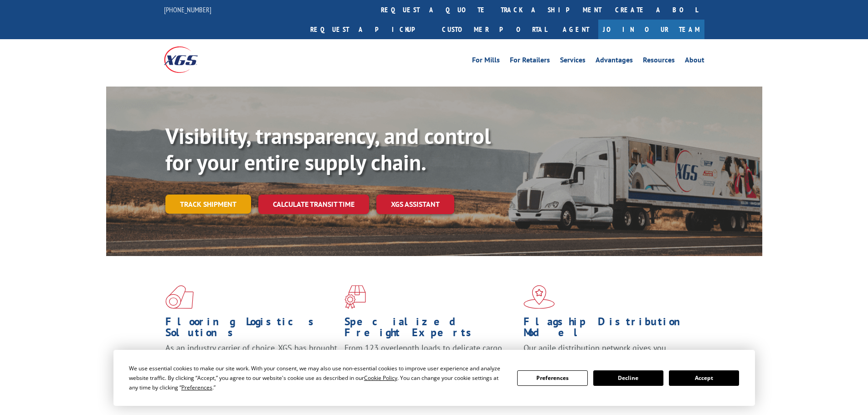 The image size is (868, 415). Describe the element at coordinates (704, 378) in the screenshot. I see `button: Accept` at that location.